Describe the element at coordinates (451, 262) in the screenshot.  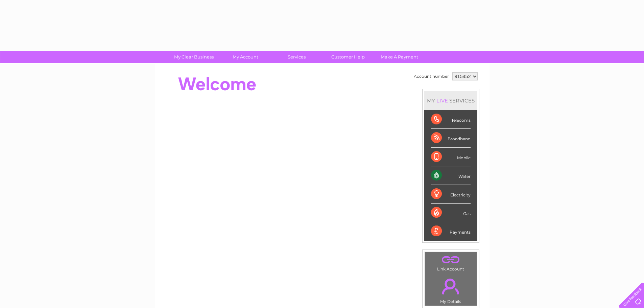
I see `td: Link Account` at that location.